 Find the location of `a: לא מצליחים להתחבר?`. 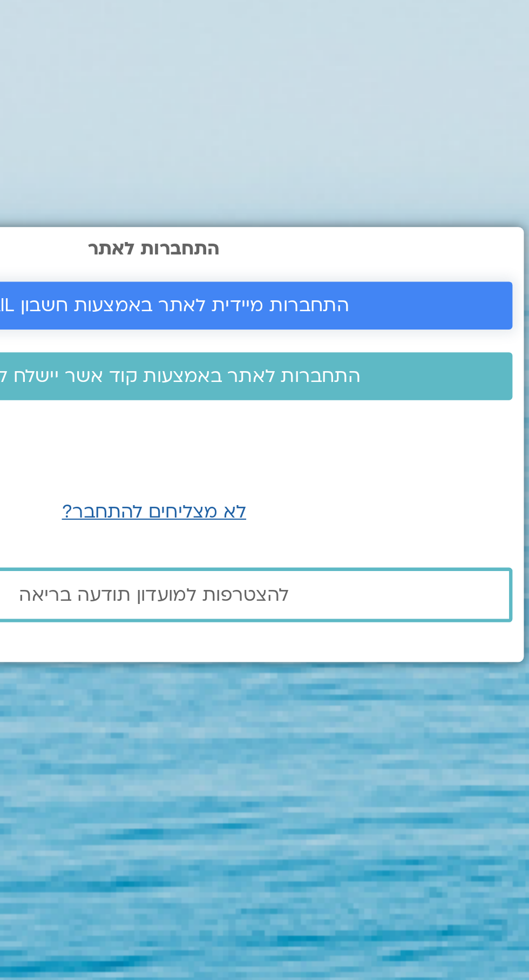

a: לא מצליחים להתחבר? is located at coordinates (265, 522).